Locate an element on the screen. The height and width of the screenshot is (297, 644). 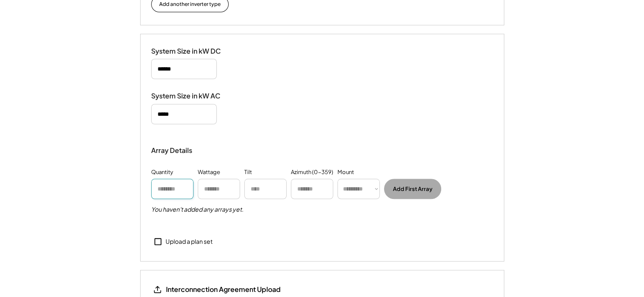
div: Upload a plan set is located at coordinates (189, 242).